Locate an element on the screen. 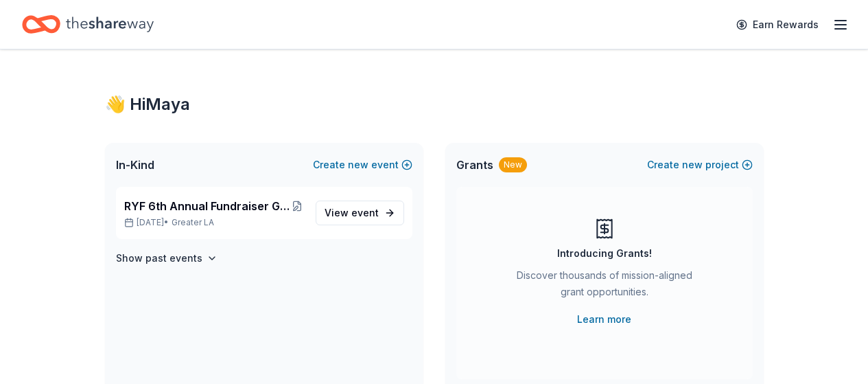 This screenshot has width=868, height=384. a: Learn more is located at coordinates (604, 319).